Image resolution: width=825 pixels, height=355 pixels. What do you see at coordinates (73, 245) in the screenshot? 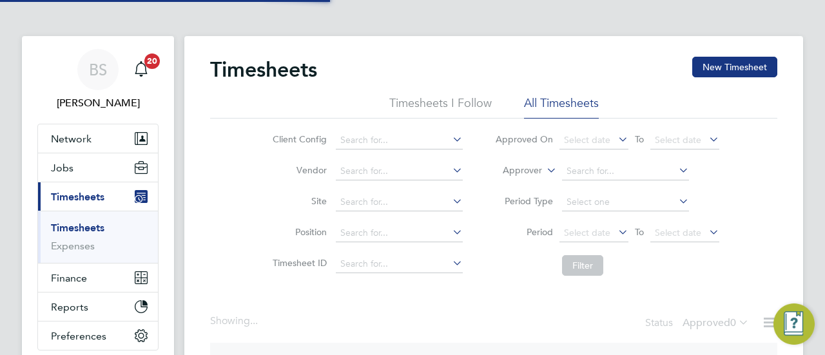
I see `a: Expenses` at bounding box center [73, 245].